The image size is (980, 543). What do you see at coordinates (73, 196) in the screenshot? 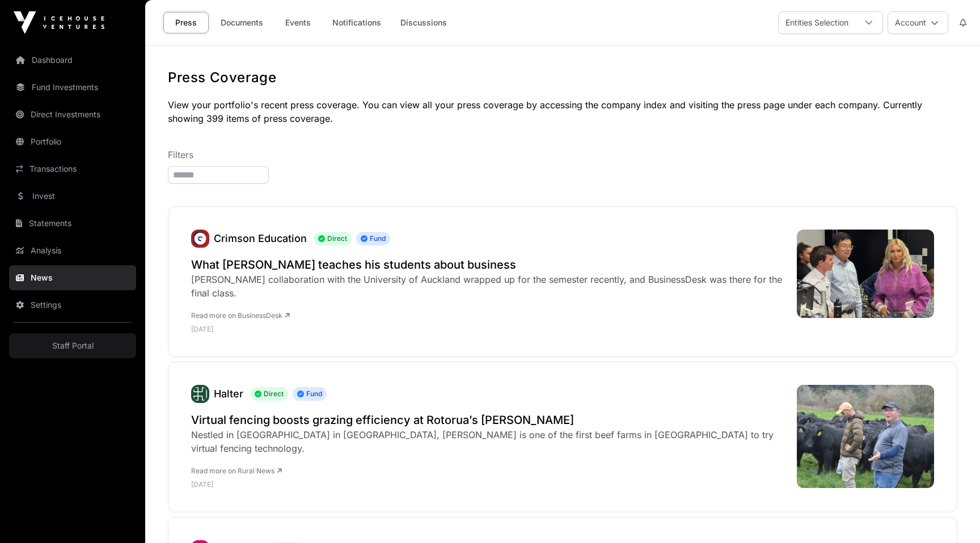
I see `a: Invest` at bounding box center [73, 196].